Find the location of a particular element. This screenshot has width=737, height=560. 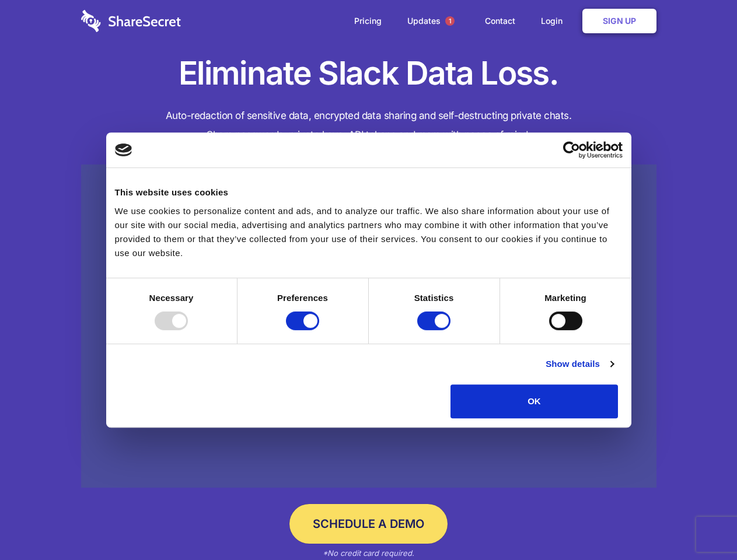

em: *No credit card required. is located at coordinates (368, 553).